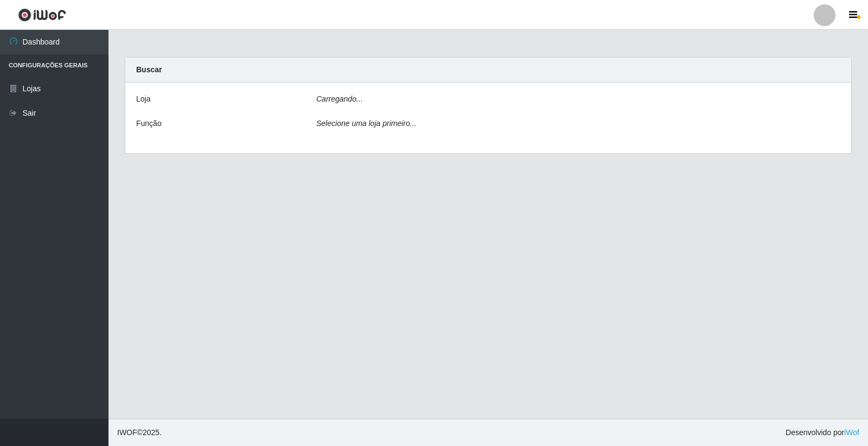  I want to click on i: Carregando..., so click(340, 99).